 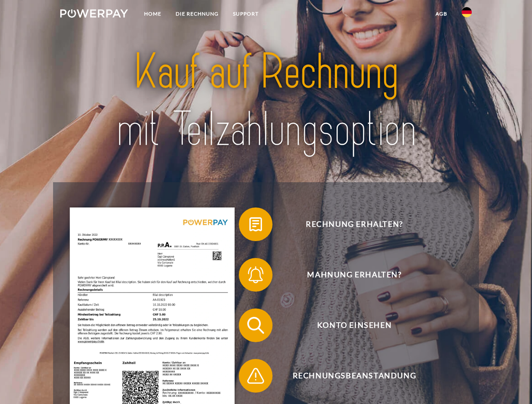 What do you see at coordinates (246, 14) in the screenshot?
I see `a: SUPPORT` at bounding box center [246, 14].